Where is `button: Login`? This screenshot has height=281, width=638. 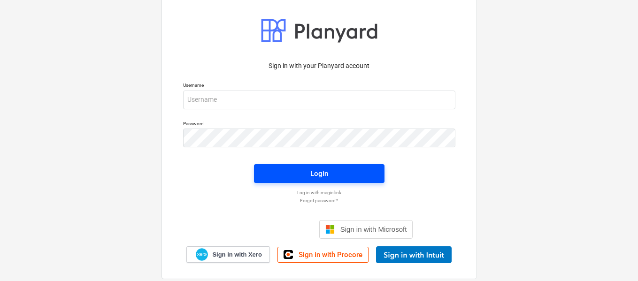 button: Login is located at coordinates (319, 174).